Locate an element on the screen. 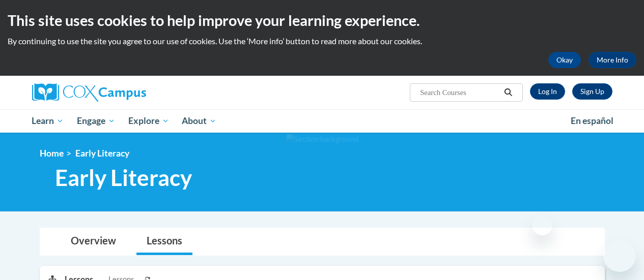 Image resolution: width=644 pixels, height=280 pixels. span: Engage is located at coordinates (96, 121).